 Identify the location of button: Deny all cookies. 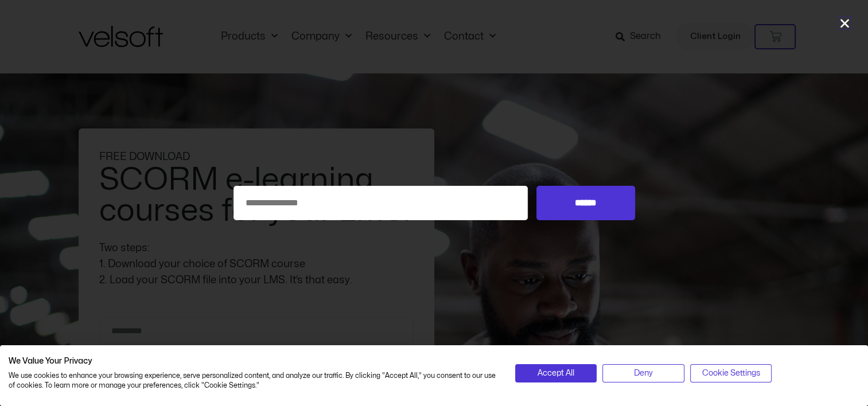
(643, 373).